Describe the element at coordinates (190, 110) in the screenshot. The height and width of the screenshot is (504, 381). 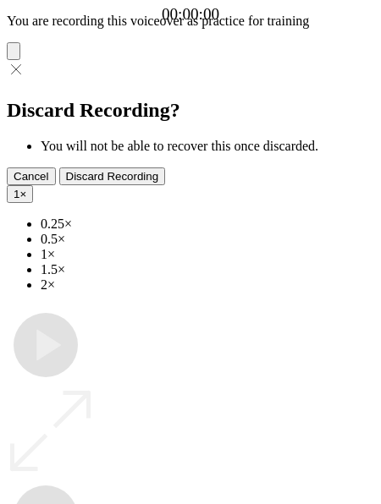
I see `h2: Discard Recording?` at that location.